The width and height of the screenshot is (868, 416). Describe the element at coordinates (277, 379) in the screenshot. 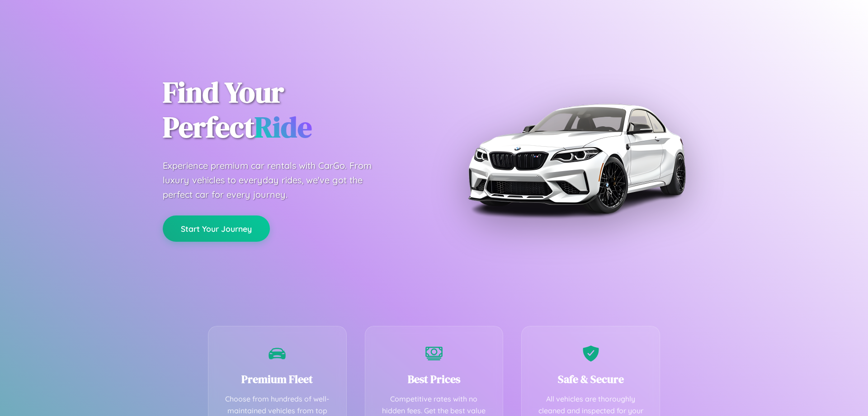

I see `h3: Premium Fleet` at that location.